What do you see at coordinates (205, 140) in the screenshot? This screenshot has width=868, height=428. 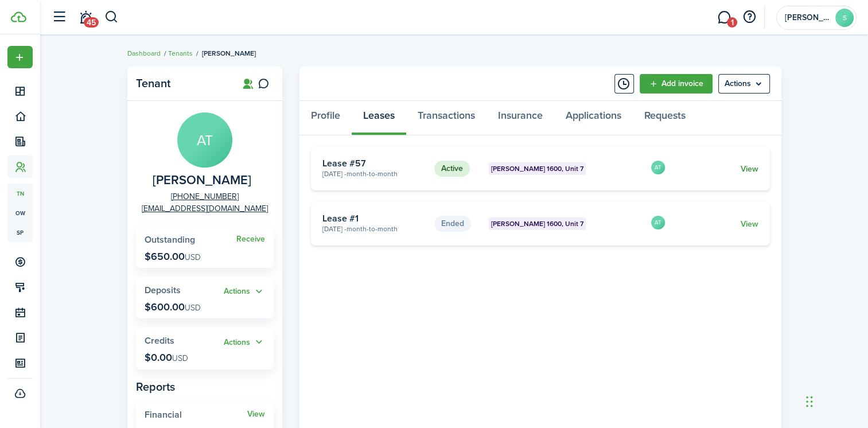 I see `avatar-text: AT` at bounding box center [205, 140].